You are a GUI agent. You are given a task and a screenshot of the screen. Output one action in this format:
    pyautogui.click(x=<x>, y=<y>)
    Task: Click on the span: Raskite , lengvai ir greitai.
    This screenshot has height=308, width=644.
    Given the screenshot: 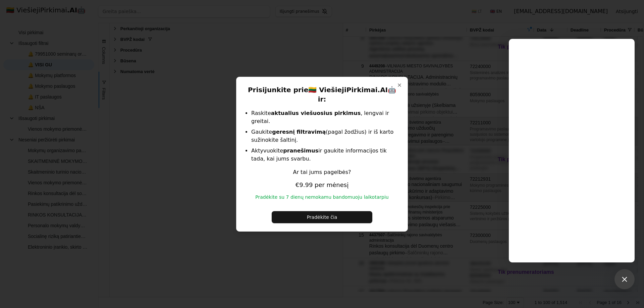 What is the action you would take?
    pyautogui.click(x=320, y=117)
    